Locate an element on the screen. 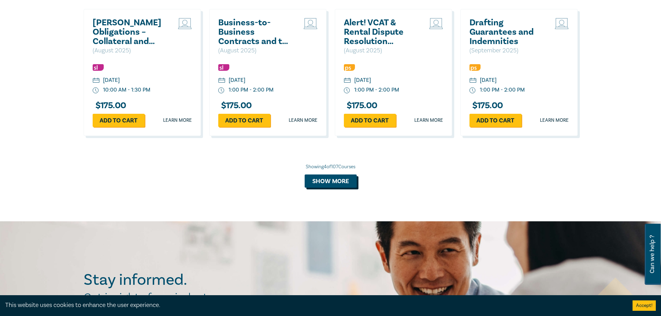 Image resolution: width=661 pixels, height=316 pixels. button: Show more is located at coordinates (331, 181).